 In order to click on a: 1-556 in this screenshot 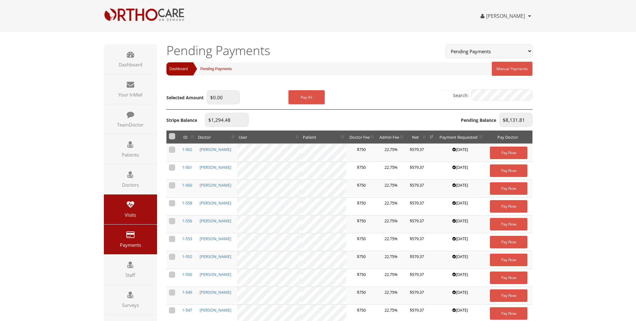, I will do `click(187, 220)`.